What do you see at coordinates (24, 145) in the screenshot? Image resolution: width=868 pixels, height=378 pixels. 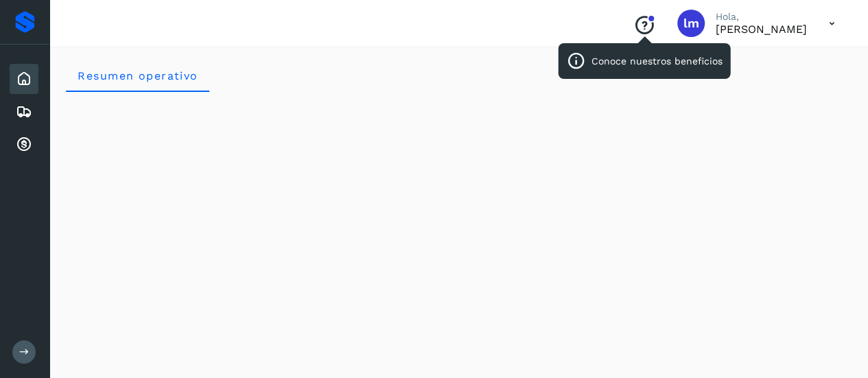 I see `div: Cuentas por cobrar` at bounding box center [24, 145].